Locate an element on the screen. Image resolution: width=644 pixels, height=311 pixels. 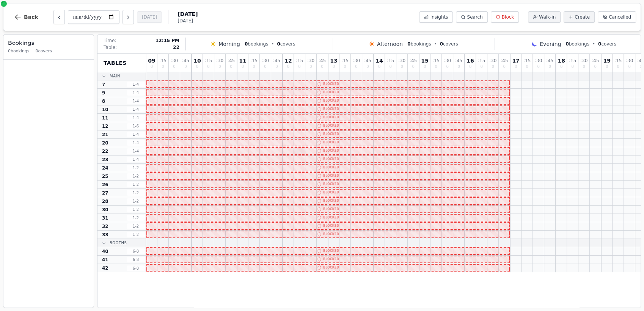
span: 30 is located at coordinates (105, 210).